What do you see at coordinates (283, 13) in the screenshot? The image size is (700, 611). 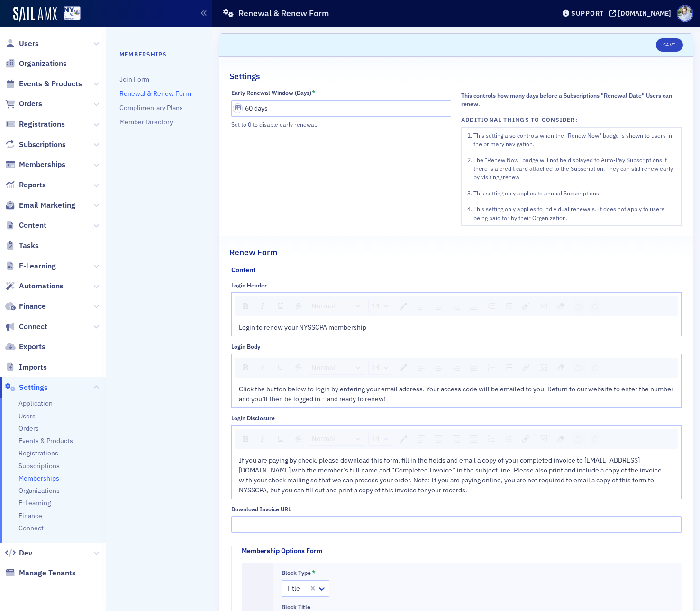 I see `h1: Renewal & Renew Form` at bounding box center [283, 13].